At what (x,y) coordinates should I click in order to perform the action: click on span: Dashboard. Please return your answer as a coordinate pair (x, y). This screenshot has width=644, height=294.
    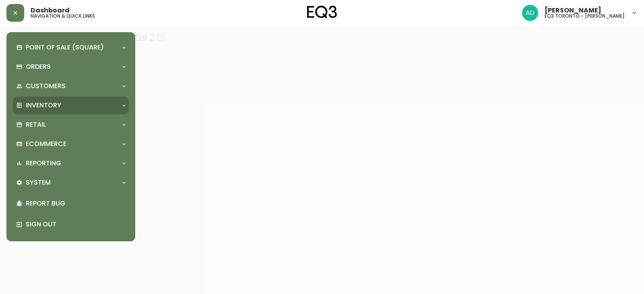
    Looking at the image, I should click on (50, 10).